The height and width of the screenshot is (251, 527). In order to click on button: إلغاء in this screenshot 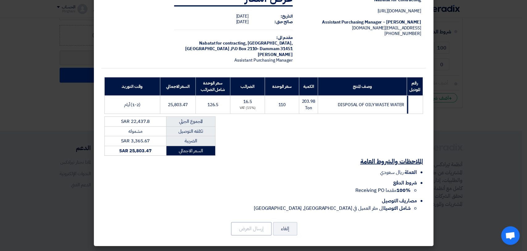, I will do `click(285, 228)`.